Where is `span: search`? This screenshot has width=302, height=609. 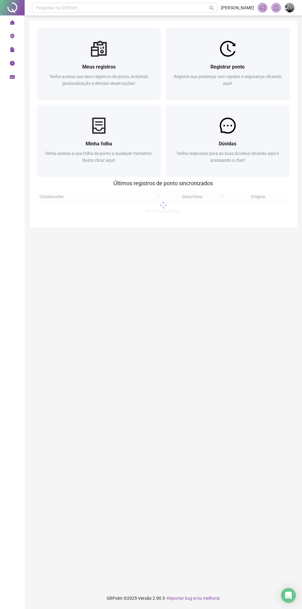
span: search is located at coordinates (212, 8).